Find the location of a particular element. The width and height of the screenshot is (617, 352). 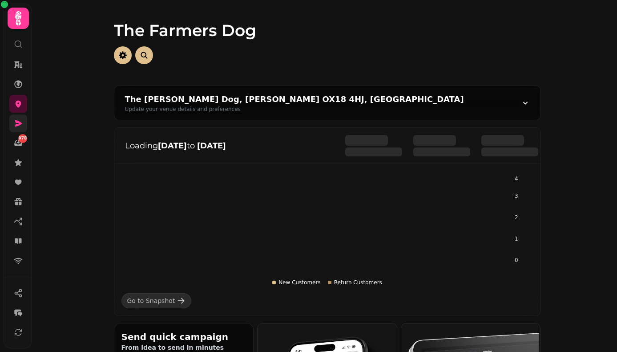

div: New Customers is located at coordinates (296, 282).